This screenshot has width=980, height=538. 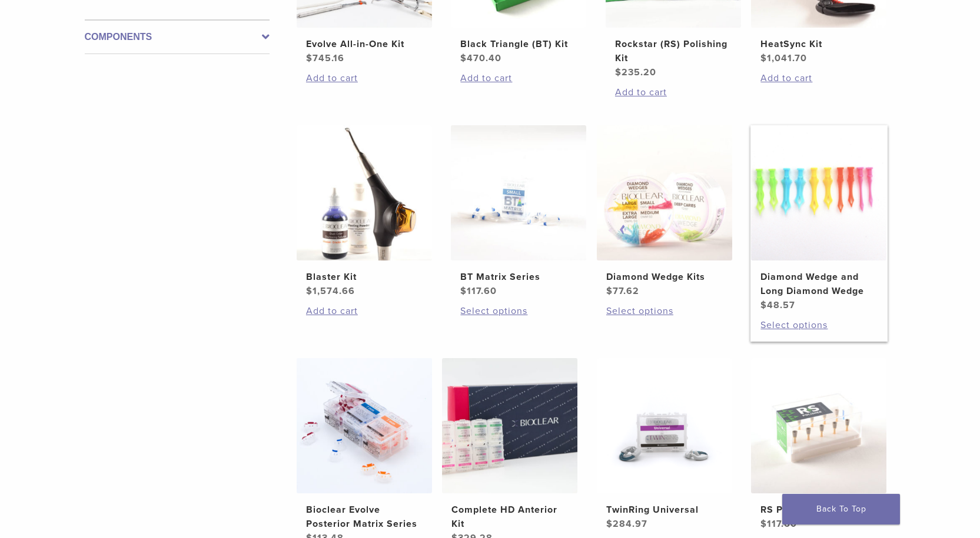 I want to click on h2: Rockstar (RS) Polishing Kit, so click(x=674, y=52).